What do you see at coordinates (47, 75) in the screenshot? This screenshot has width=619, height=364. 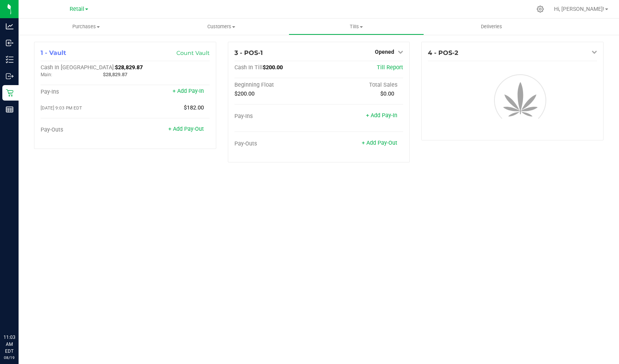 I see `span: Main:` at bounding box center [47, 75].